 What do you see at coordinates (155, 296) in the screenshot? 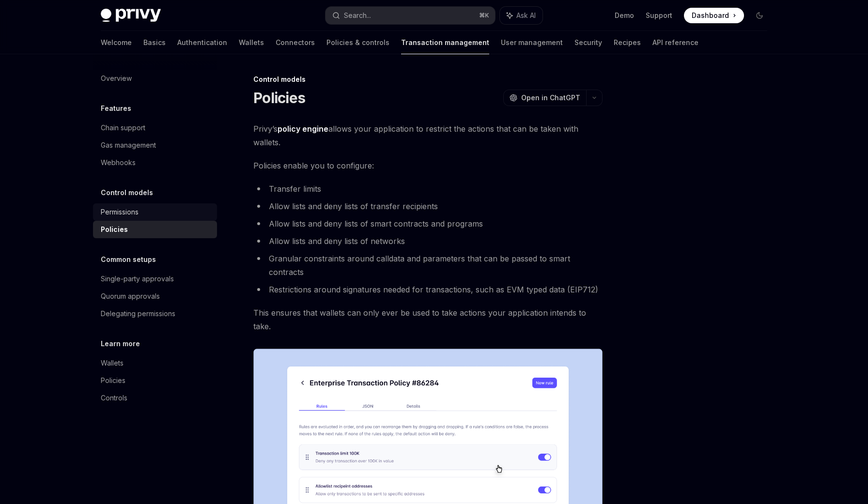
I see `a: Quorum approvals` at bounding box center [155, 296].